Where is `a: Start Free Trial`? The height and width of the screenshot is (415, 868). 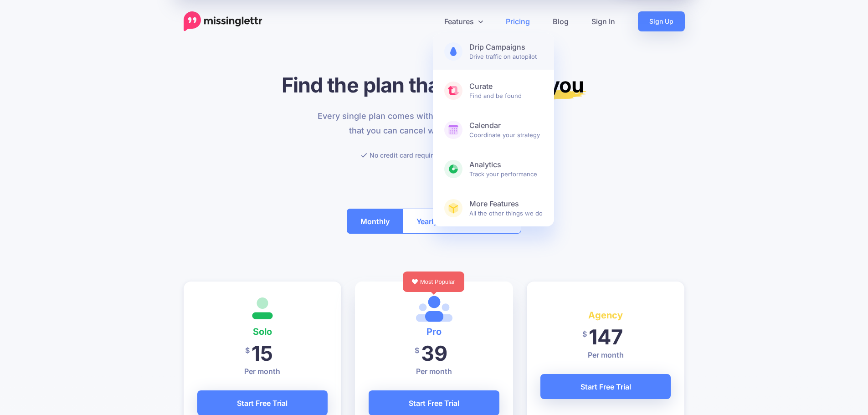 a: Start Free Trial is located at coordinates (605, 386).